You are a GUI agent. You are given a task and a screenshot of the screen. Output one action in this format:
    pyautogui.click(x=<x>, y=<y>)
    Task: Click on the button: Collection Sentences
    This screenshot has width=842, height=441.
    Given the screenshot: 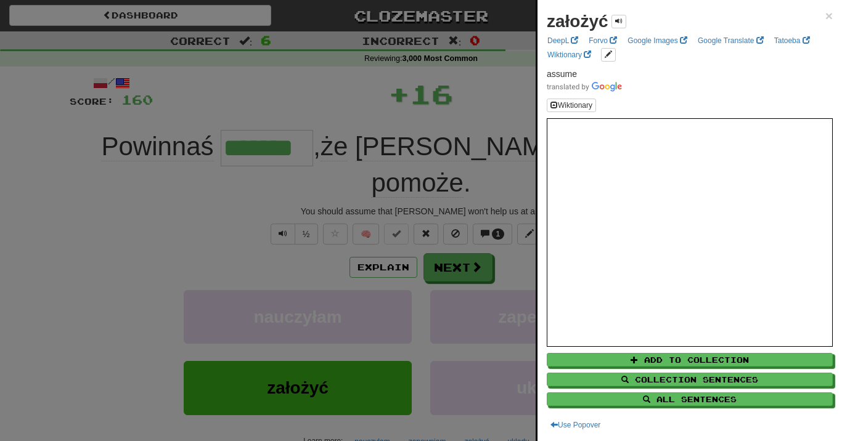 What is the action you would take?
    pyautogui.click(x=690, y=380)
    